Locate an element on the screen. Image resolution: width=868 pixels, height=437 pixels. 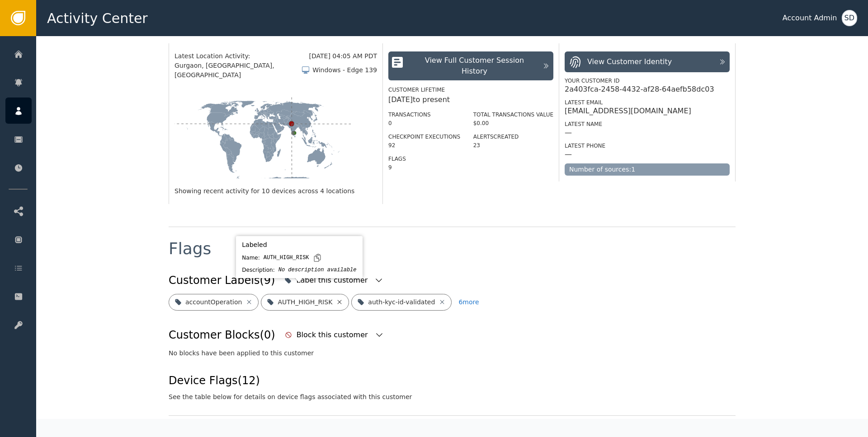
div: Device Flags (12) is located at coordinates (291, 381).